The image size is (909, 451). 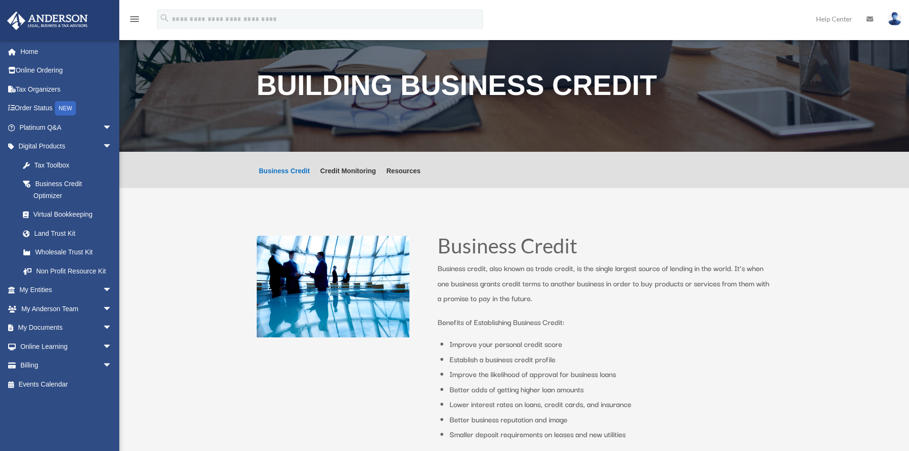 I want to click on a: Digital Productsarrow_drop_down, so click(x=66, y=146).